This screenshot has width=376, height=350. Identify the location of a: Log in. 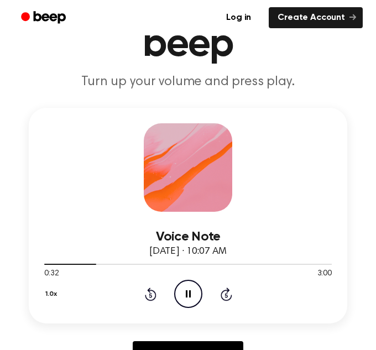
(238, 18).